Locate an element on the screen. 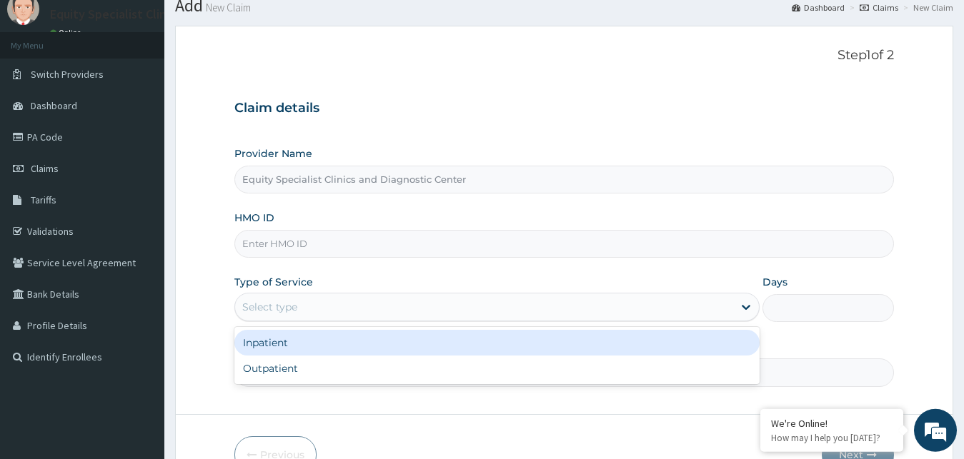 This screenshot has height=459, width=964. div: We're Online! is located at coordinates (832, 424).